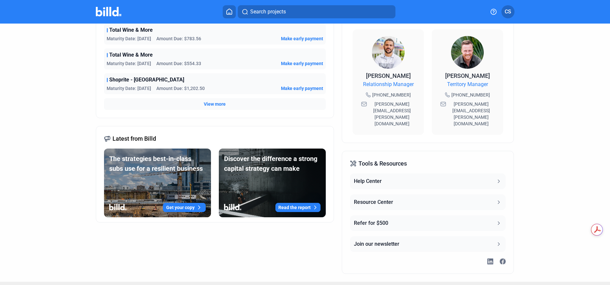 Image resolution: width=610 pixels, height=285 pixels. Describe the element at coordinates (157, 164) in the screenshot. I see `div: The strategies best-in-class subs use for a resilient business` at that location.